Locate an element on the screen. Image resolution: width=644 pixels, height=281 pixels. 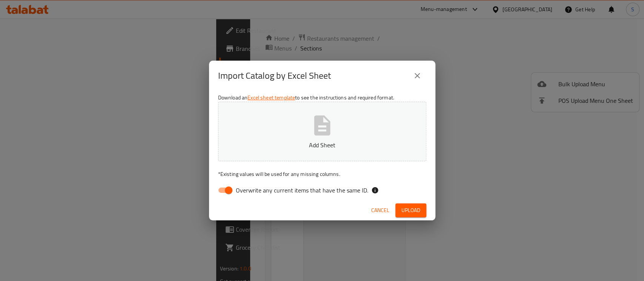
button: Add Sheet is located at coordinates (322, 132).